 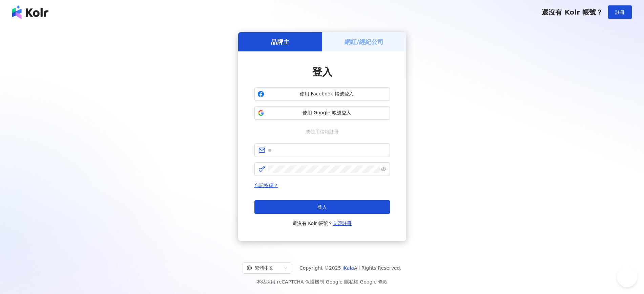 I want to click on button: 使用 Facebook 帳號登入, so click(x=322, y=94).